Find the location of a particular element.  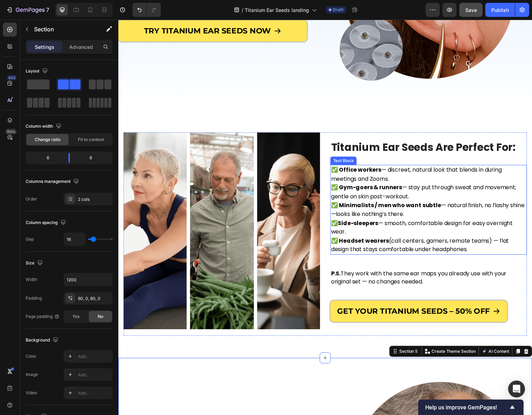

div: Video is located at coordinates (32, 393).